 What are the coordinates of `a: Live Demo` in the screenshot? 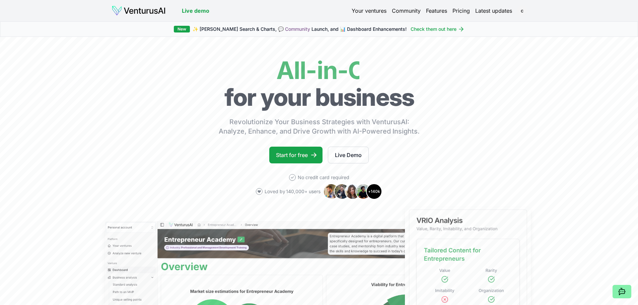 It's located at (348, 155).